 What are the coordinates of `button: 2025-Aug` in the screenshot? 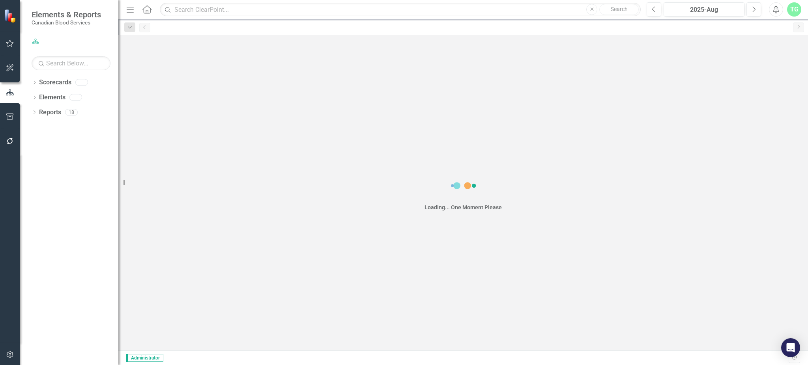 It's located at (704, 9).